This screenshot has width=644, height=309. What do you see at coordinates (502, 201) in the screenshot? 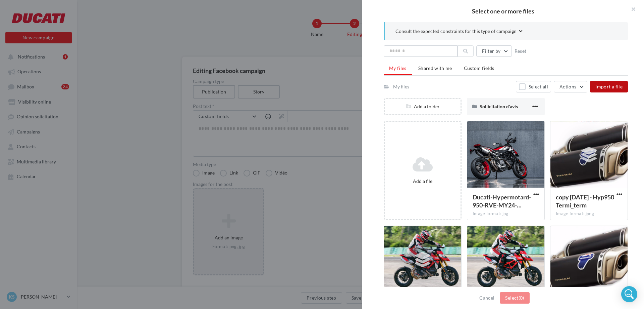
I see `span: Ducati-Hypermotard-950-RVE-MY24-overview-gallery-1920x1080-05` at bounding box center [502, 201].